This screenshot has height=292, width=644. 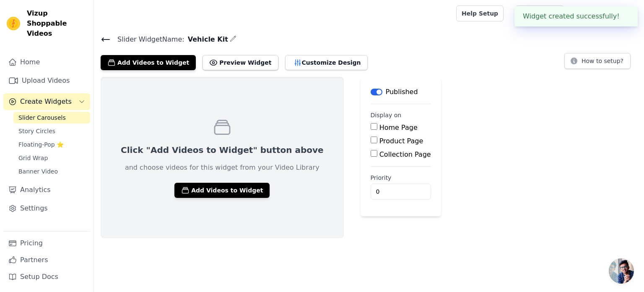 I want to click on span: Floating-Pop ⭐, so click(x=41, y=145).